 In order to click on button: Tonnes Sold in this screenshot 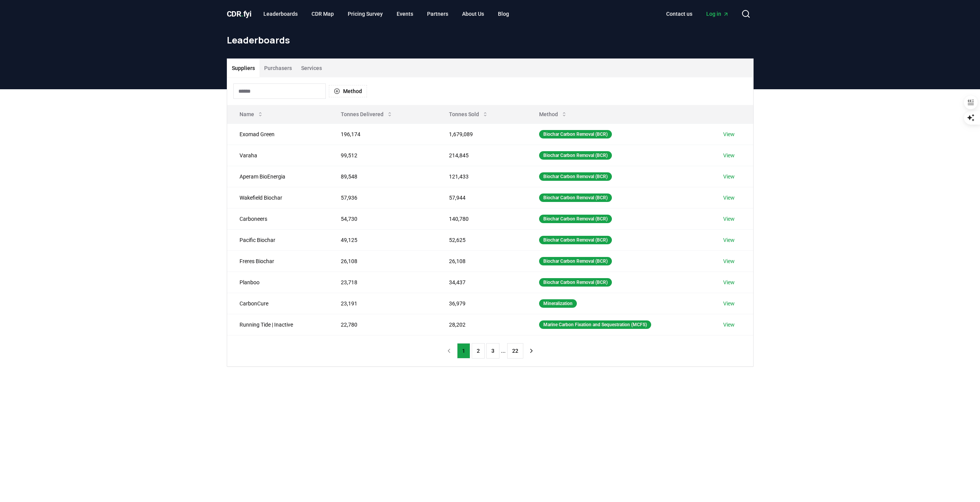, I will do `click(468, 114)`.